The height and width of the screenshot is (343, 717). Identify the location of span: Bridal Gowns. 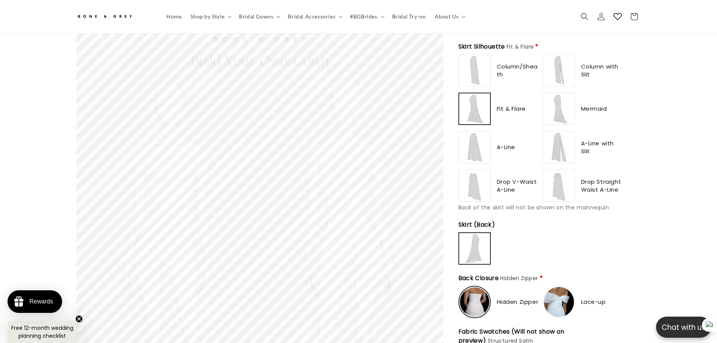
(256, 17).